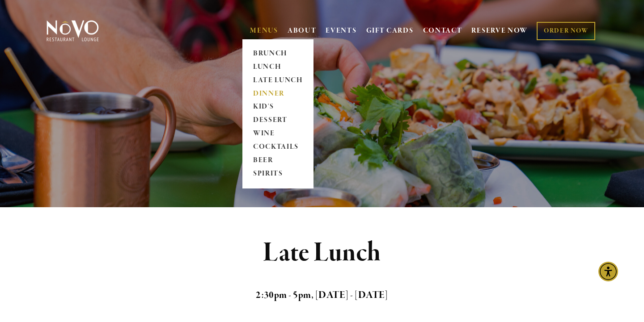 This screenshot has height=322, width=644. Describe the element at coordinates (443, 31) in the screenshot. I see `a: CONTACT` at that location.